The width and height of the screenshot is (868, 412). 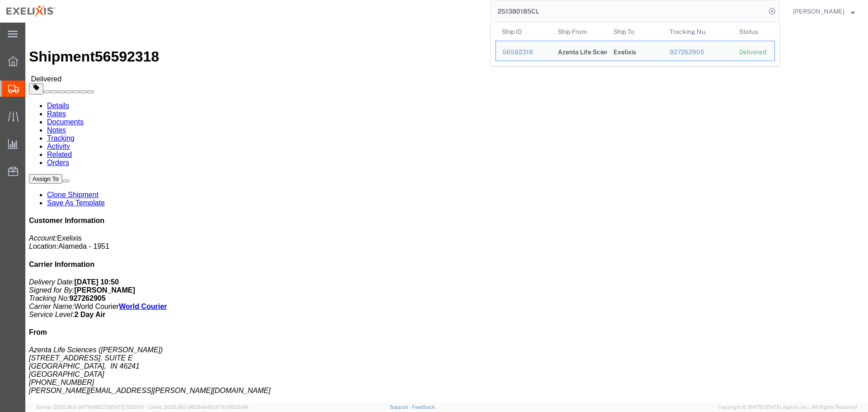 What do you see at coordinates (423, 407) in the screenshot?
I see `a: Feedback` at bounding box center [423, 407].